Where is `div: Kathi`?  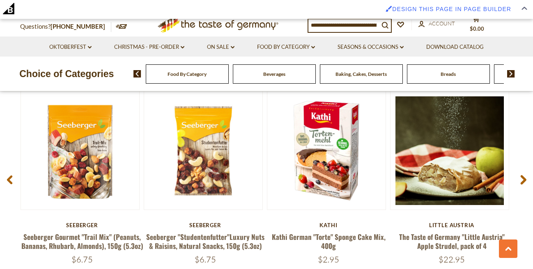
div: Kathi is located at coordinates (328, 225).